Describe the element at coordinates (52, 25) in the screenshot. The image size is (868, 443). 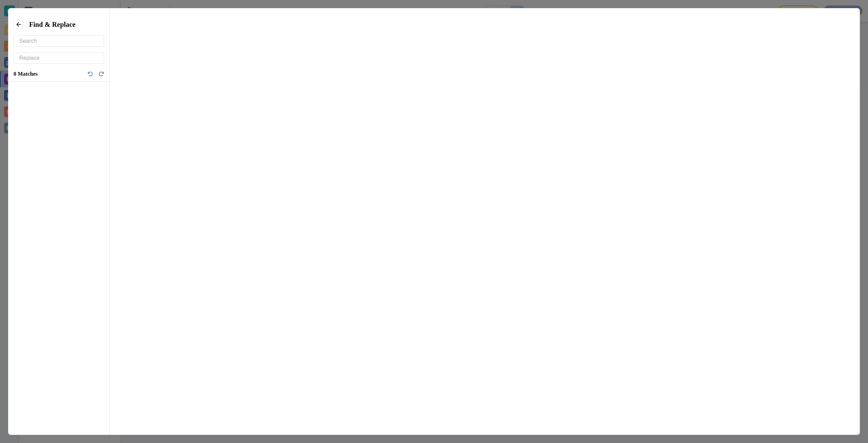
I see `h6: Find & Replace` at that location.